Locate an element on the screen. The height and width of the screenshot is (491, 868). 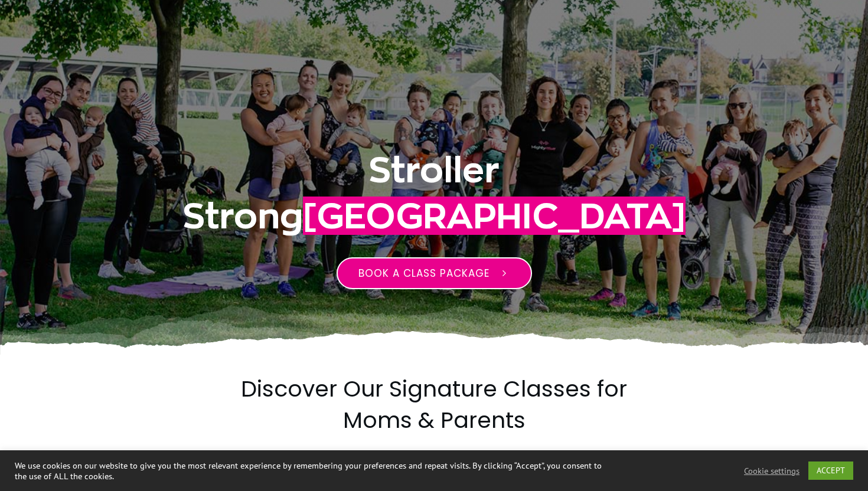
div: We use cookies on our website to give you the most relevant experience by remembering your prefer... is located at coordinates (308, 471).